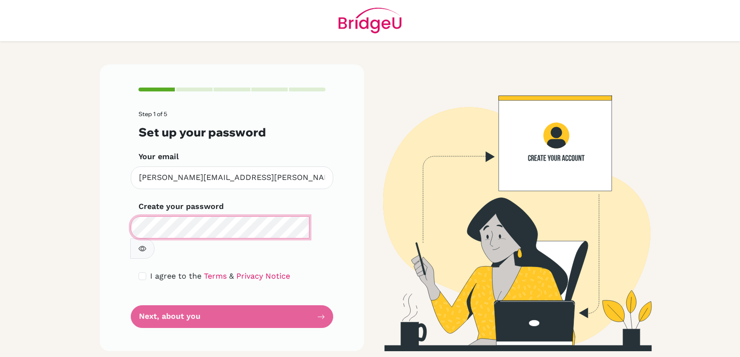  Describe the element at coordinates (158, 157) in the screenshot. I see `label: Your email` at that location.